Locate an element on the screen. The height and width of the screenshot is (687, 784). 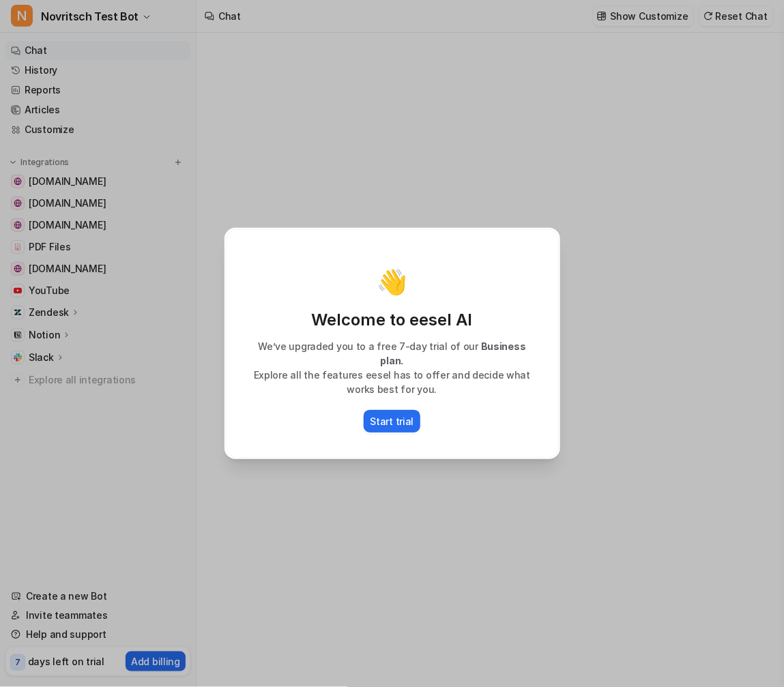
p: Explore all the features eesel has to offer and decide what works best for you. is located at coordinates (392, 382).